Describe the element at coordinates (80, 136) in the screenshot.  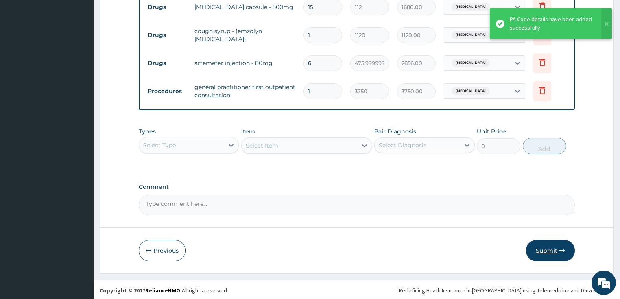
I see `span: We're online!` at that location.